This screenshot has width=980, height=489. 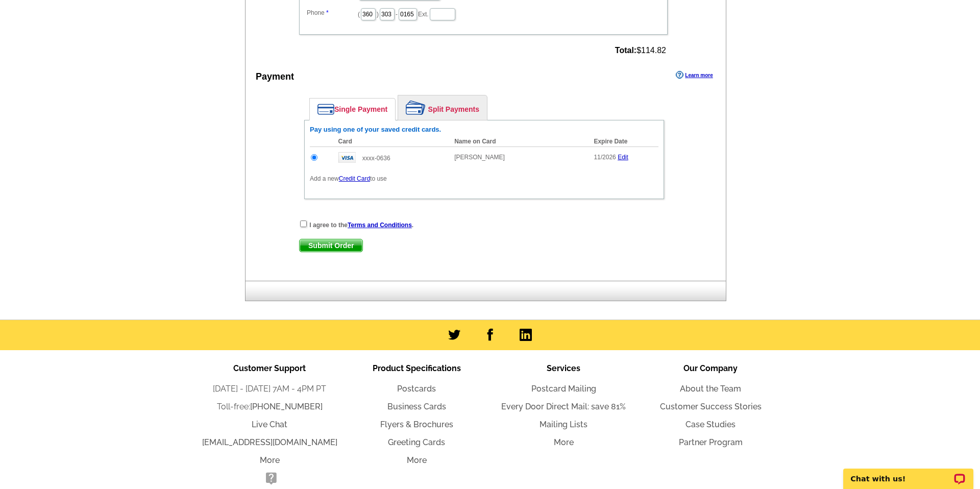 I want to click on span: Submit Order, so click(x=331, y=245).